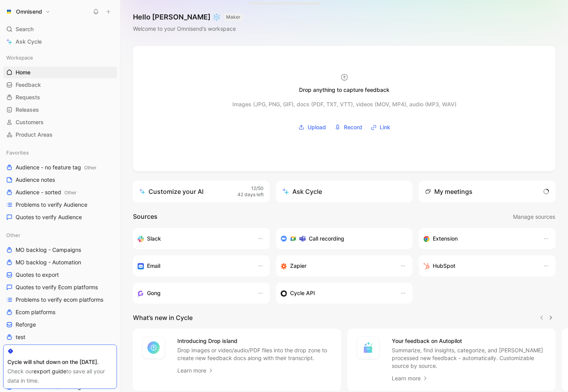 The height and width of the screenshot is (392, 568). Describe the element at coordinates (17, 153) in the screenshot. I see `span: Favorites` at that location.